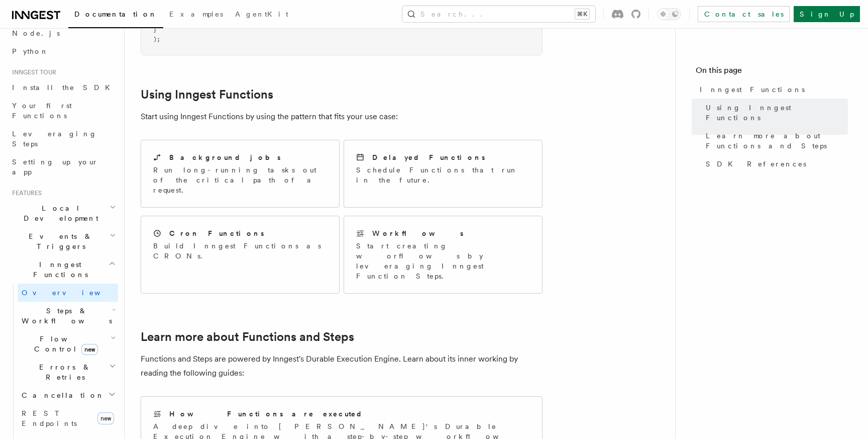 This screenshot has height=439, width=868. Describe the element at coordinates (240, 251) in the screenshot. I see `p: Build Inngest Functions as CRONs.` at that location.